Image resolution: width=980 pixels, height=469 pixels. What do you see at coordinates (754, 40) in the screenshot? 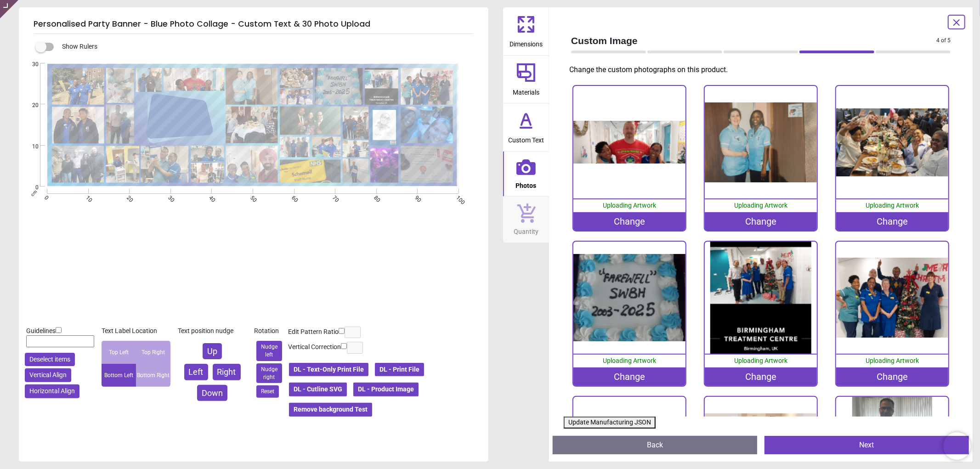
I see `span: Custom Image` at bounding box center [754, 40].